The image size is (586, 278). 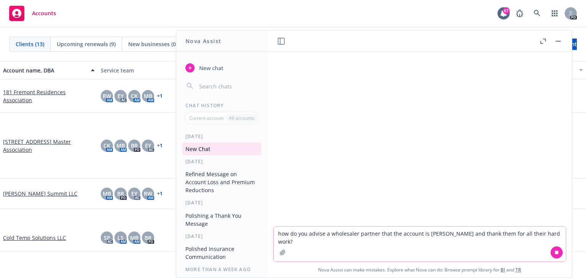 I want to click on a: Switch app, so click(x=555, y=13).